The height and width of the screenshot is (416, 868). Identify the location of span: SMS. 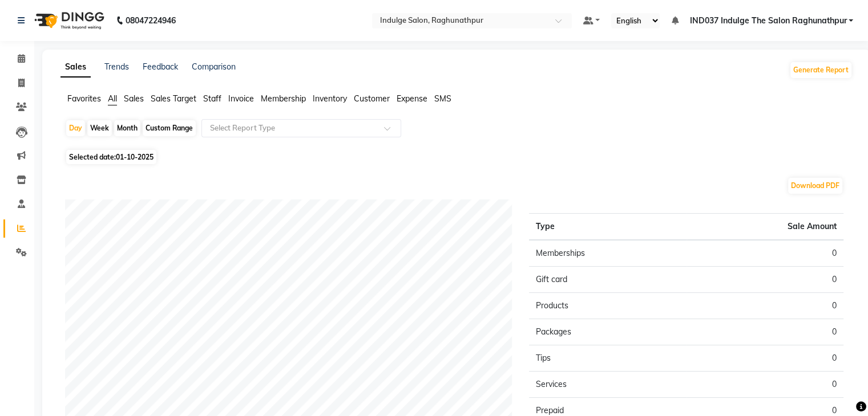
(443, 99).